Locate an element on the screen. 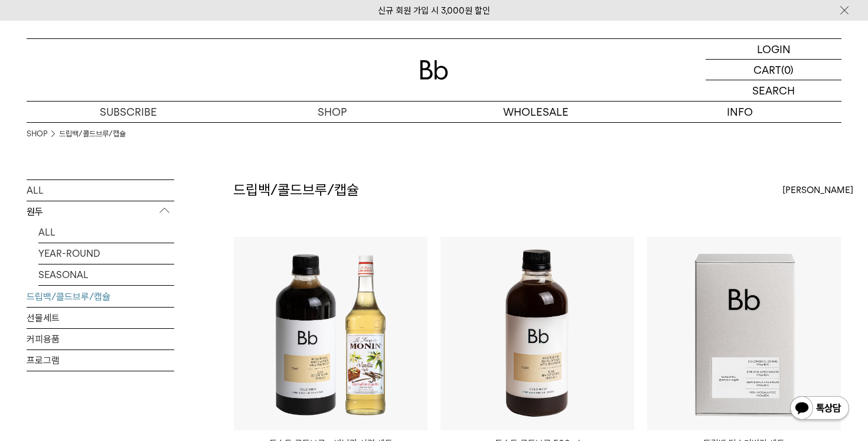  a: CART (0) is located at coordinates (773, 70).